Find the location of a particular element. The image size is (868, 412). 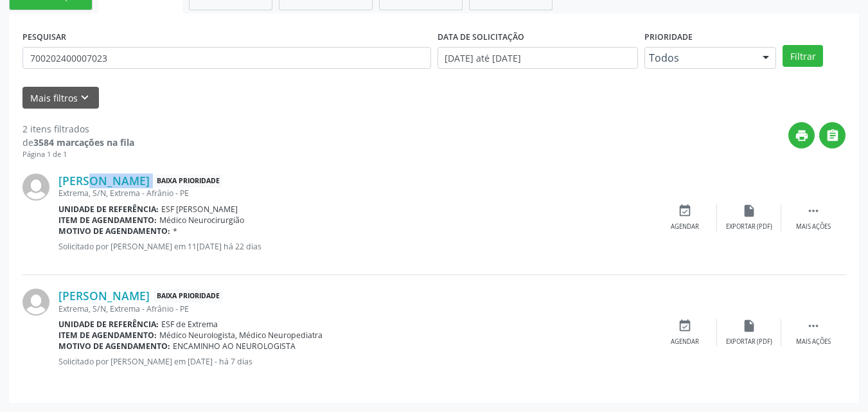

span: ENCAMINHO AO NEUROLOGISTA is located at coordinates (234, 346).